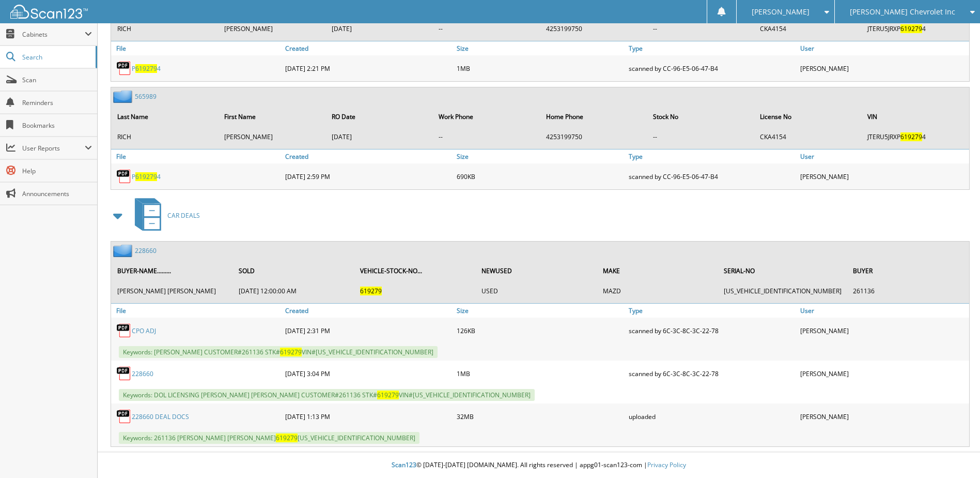 This screenshot has height=478, width=980. What do you see at coordinates (540, 176) in the screenshot?
I see `div: 690KB` at bounding box center [540, 176].